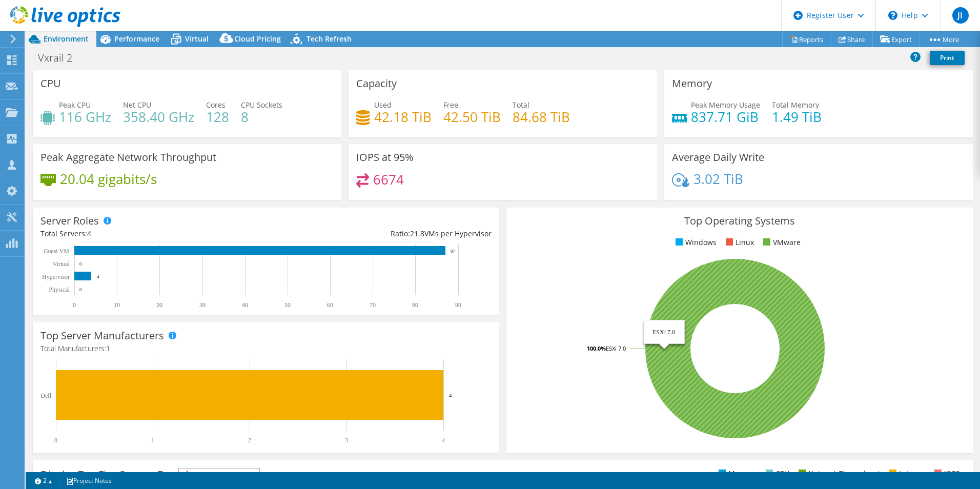 The height and width of the screenshot is (489, 980). What do you see at coordinates (739, 242) in the screenshot?
I see `li: Linux` at bounding box center [739, 242].